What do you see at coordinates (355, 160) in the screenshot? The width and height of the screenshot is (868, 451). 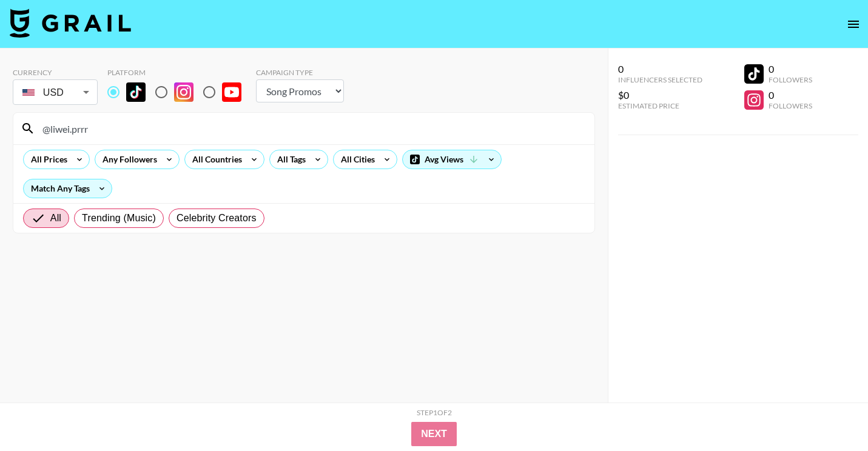 I see `div: All Cities` at bounding box center [355, 160].